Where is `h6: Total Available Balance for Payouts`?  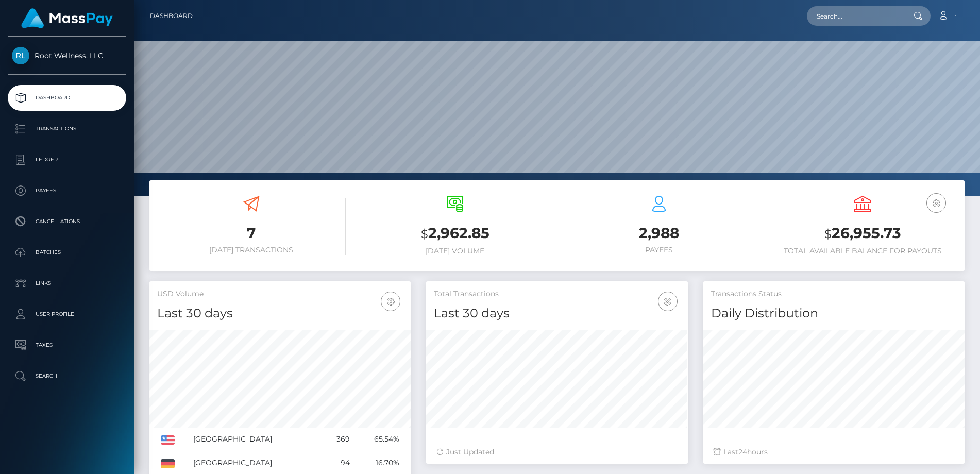
h6: Total Available Balance for Payouts is located at coordinates (863, 251).